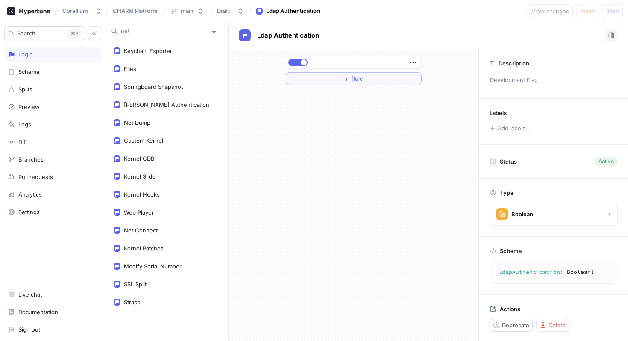 The width and height of the screenshot is (628, 341). What do you see at coordinates (551, 11) in the screenshot?
I see `button: View changes` at bounding box center [551, 11].